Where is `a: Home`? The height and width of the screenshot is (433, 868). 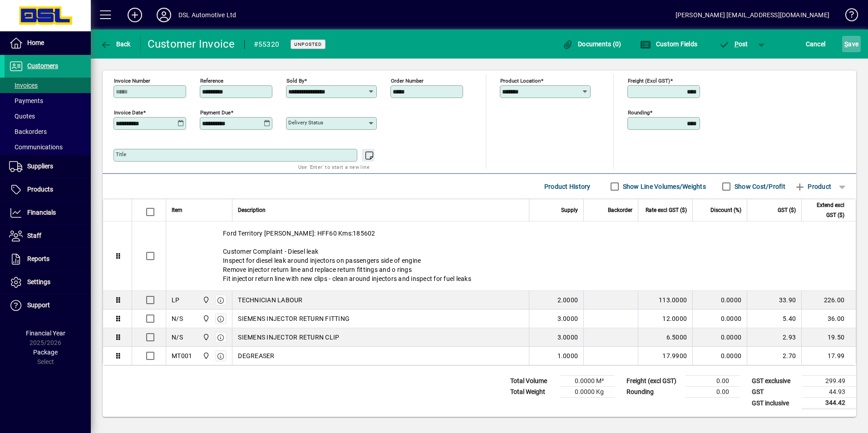
a: Home is located at coordinates (47, 43).